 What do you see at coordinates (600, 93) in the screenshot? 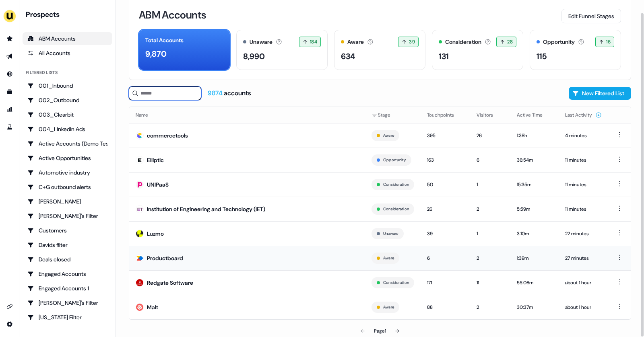
I see `button: New Filtered List` at bounding box center [600, 93].